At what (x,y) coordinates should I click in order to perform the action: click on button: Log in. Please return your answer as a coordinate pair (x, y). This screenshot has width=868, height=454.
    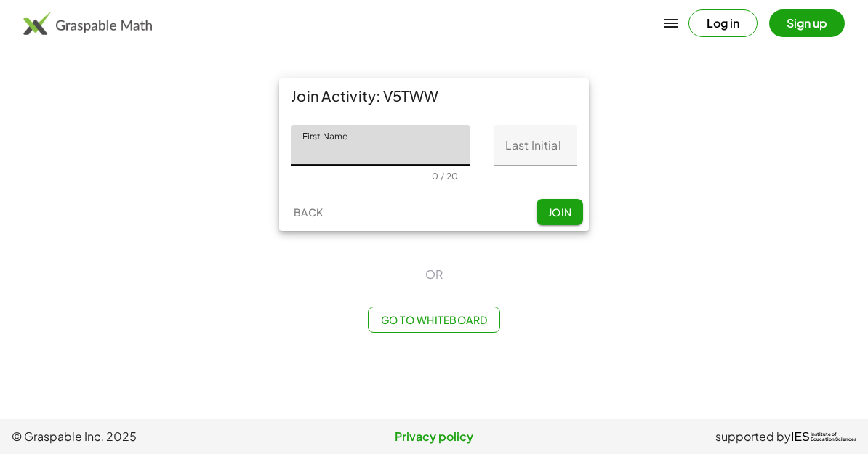
    Looking at the image, I should click on (723, 23).